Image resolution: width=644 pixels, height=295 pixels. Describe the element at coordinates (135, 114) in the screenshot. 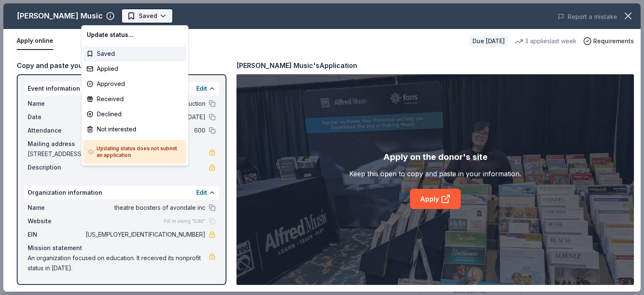

I see `div: Declined` at that location.